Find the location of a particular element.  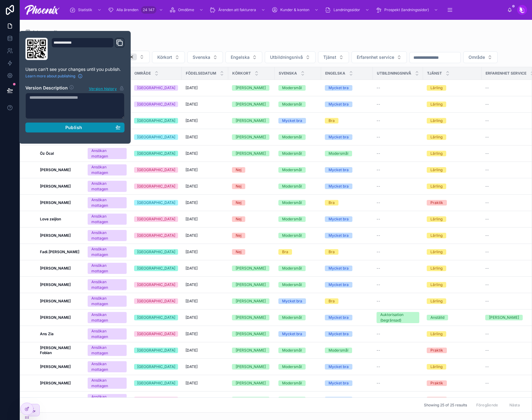

span: Tjänst is located at coordinates (330, 57).